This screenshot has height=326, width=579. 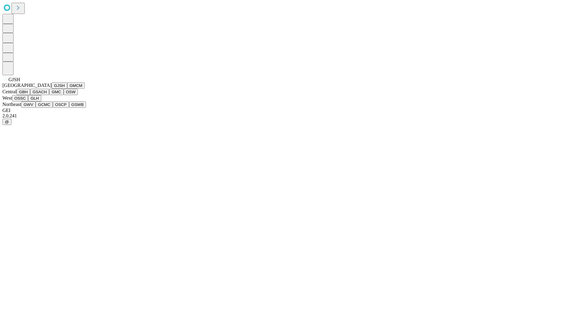 What do you see at coordinates (290, 110) in the screenshot?
I see `div: GEI` at bounding box center [290, 110].